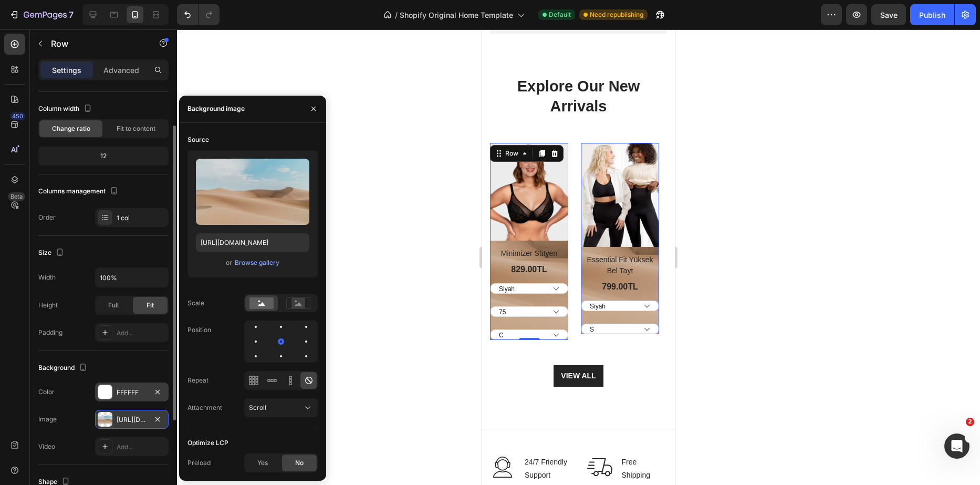 The image size is (980, 485). Describe the element at coordinates (198, 140) in the screenshot. I see `div: Source` at that location.